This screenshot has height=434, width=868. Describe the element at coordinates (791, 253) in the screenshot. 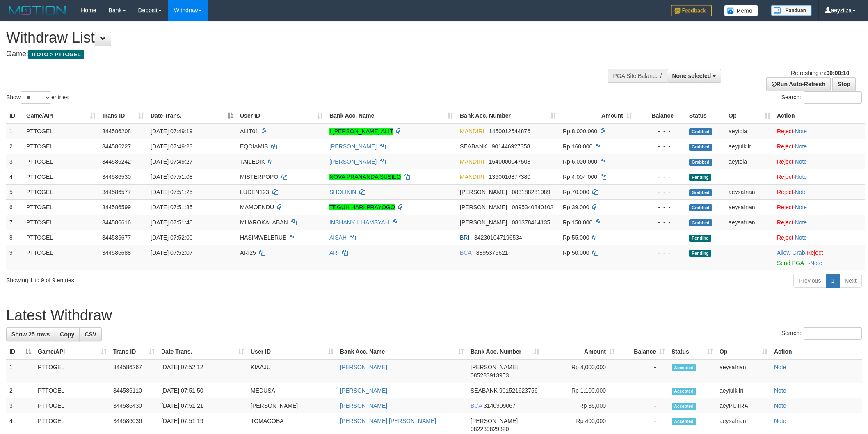

I see `a: Allow Grab` at that location.